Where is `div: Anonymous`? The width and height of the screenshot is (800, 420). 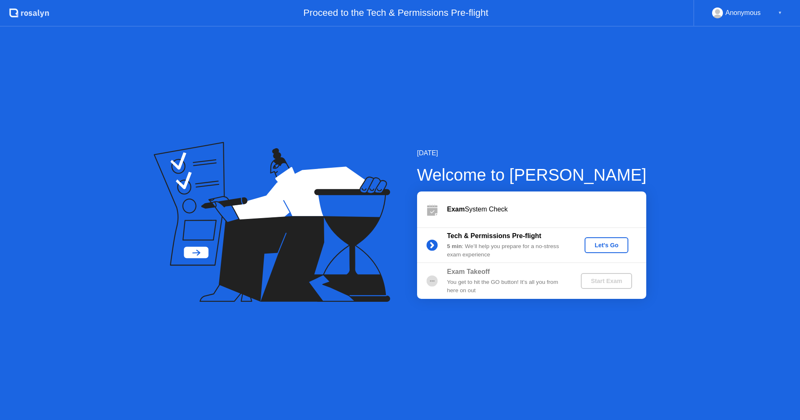
div: Anonymous is located at coordinates (743, 13).